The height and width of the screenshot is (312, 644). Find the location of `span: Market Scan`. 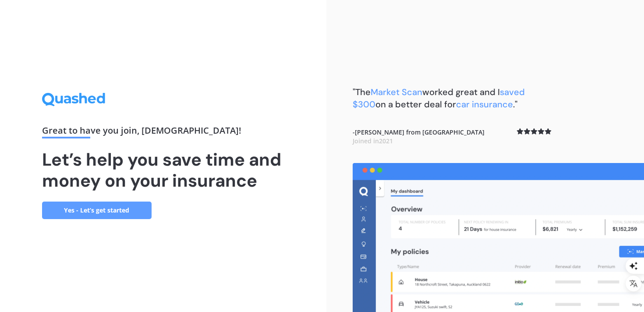

span: Market Scan is located at coordinates (396, 92).